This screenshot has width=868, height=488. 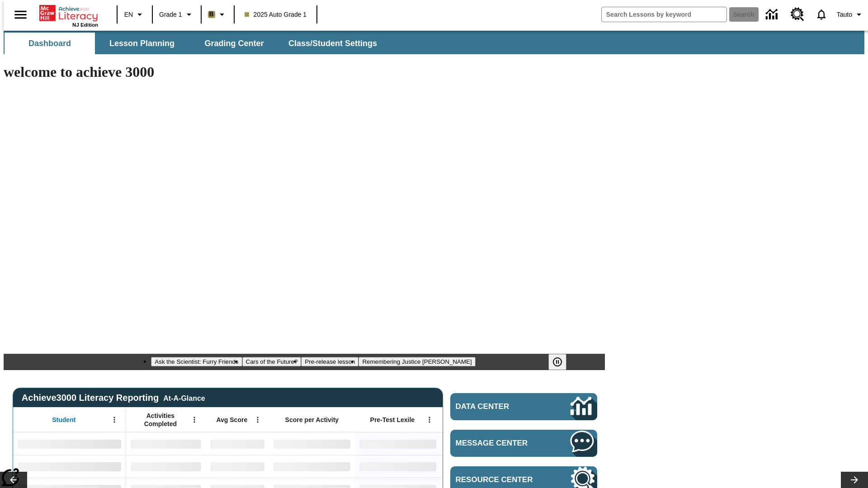 I want to click on a: Home, so click(x=69, y=13).